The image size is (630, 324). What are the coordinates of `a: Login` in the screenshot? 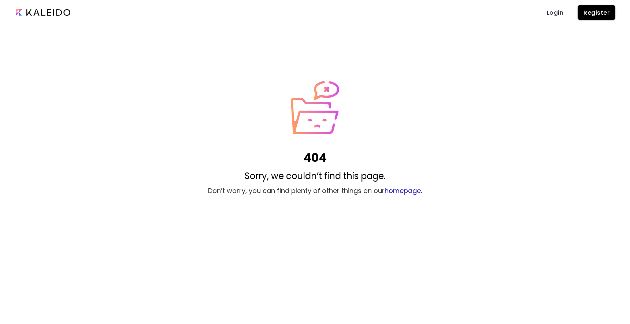 It's located at (555, 12).